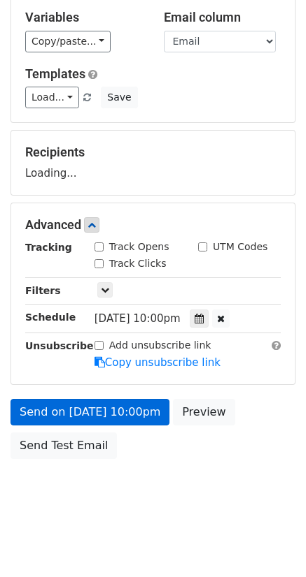 The image size is (306, 577). Describe the element at coordinates (203, 412) in the screenshot. I see `a: Preview` at that location.